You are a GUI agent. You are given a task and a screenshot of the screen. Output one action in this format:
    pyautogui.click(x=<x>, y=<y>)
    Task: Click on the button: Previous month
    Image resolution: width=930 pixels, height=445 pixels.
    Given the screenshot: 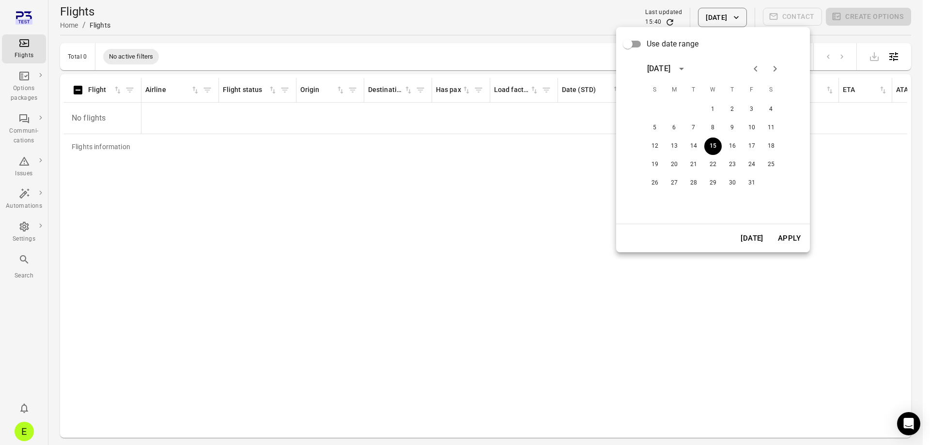 What is the action you would take?
    pyautogui.click(x=756, y=69)
    